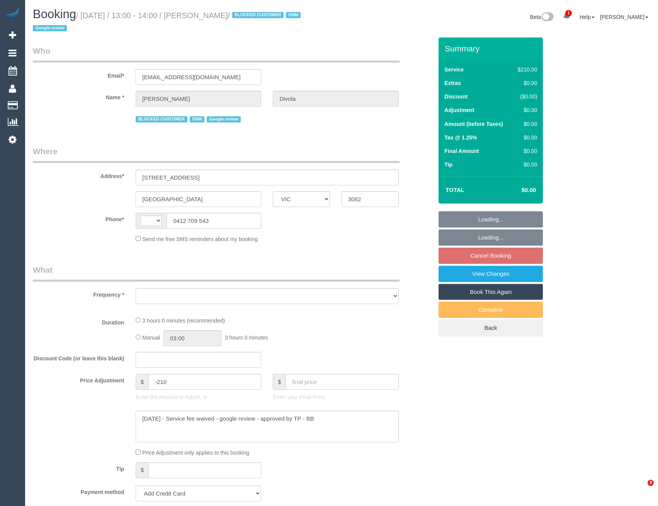  What do you see at coordinates (335, 397) in the screenshot?
I see `p: Enter your Final Price` at bounding box center [335, 397].